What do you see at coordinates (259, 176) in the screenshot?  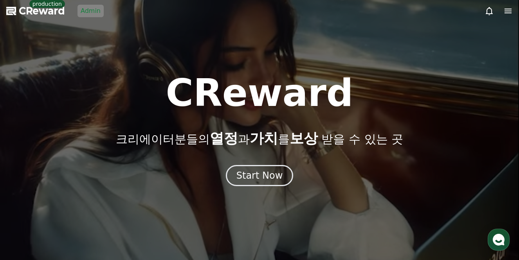 I see `button: Start Now` at bounding box center [259, 176].